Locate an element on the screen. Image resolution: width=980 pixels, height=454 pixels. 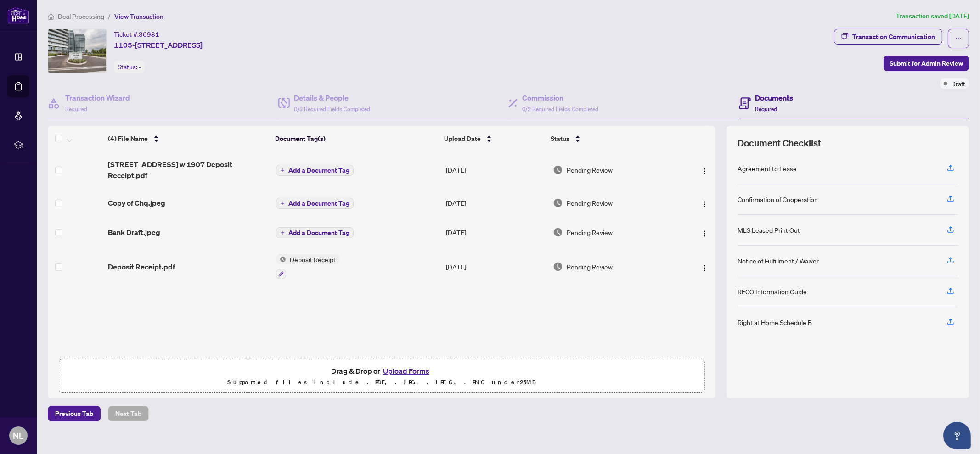
h4: Details & People is located at coordinates (333, 98).